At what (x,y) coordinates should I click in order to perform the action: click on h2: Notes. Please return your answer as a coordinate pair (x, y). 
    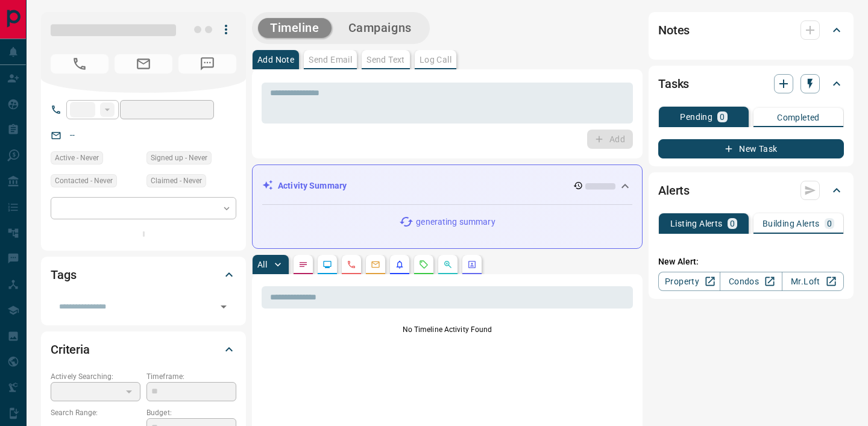
    Looking at the image, I should click on (674, 30).